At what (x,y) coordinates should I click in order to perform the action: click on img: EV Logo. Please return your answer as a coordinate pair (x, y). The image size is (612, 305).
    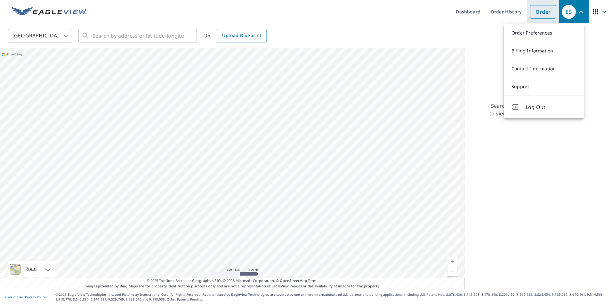
    Looking at the image, I should click on (49, 12).